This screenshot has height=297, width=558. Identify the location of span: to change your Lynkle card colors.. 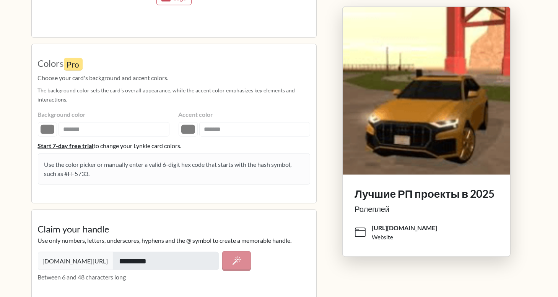
(138, 146).